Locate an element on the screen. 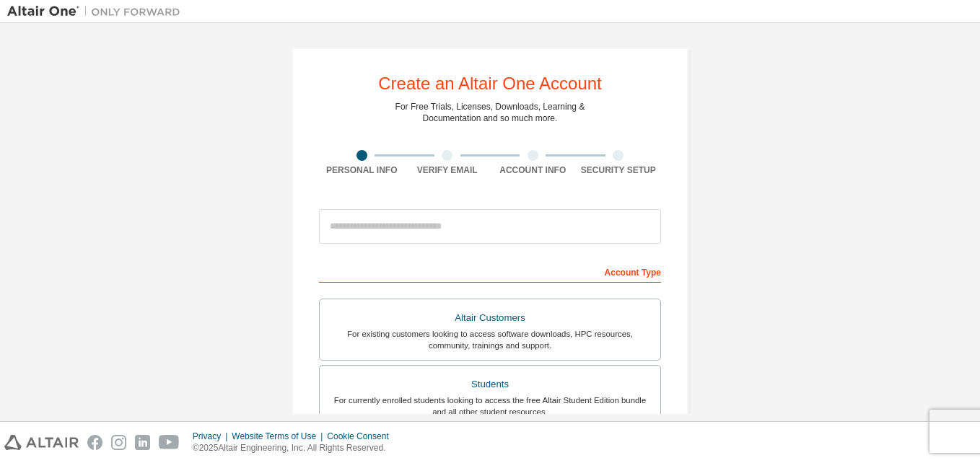  div: For Free Trials, Licenses, Downloads, Learning & Documentation and so much more. is located at coordinates (490, 112).